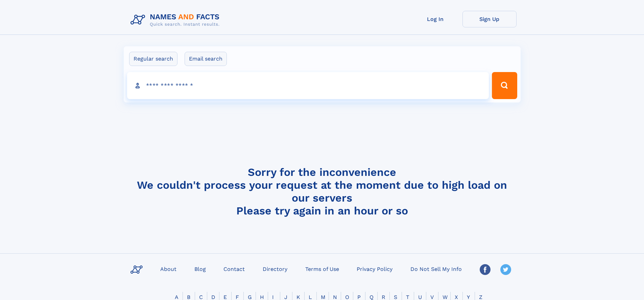  What do you see at coordinates (485, 269) in the screenshot?
I see `img: Facebook` at bounding box center [485, 269].